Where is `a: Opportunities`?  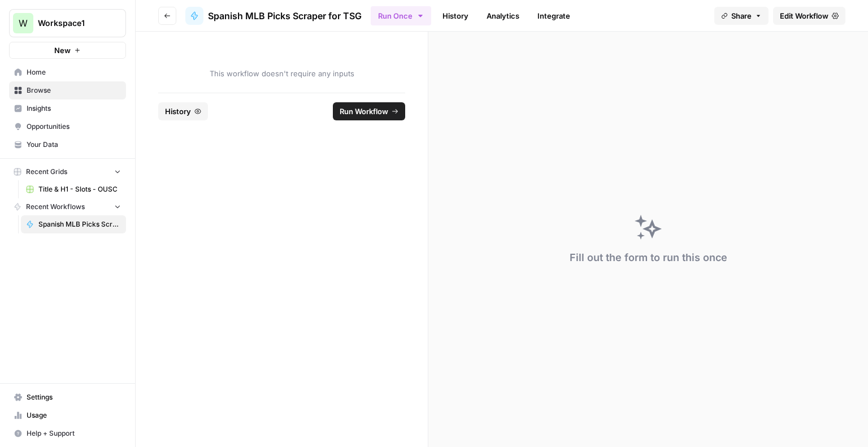
a: Opportunities is located at coordinates (67, 127).